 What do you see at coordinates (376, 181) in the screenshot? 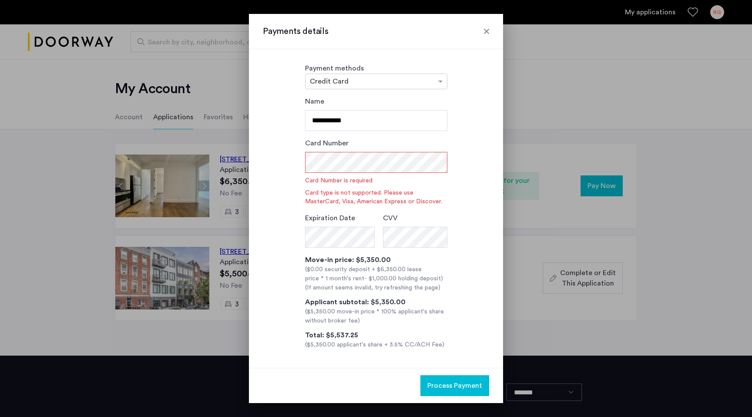
I see `span: Card Number is required` at bounding box center [376, 181].